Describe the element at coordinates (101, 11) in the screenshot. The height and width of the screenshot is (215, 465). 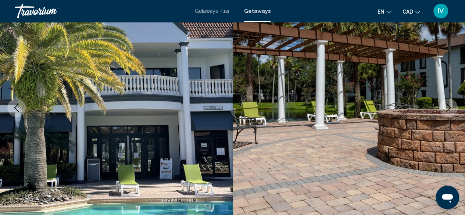
I see `a: Travorium` at that location.